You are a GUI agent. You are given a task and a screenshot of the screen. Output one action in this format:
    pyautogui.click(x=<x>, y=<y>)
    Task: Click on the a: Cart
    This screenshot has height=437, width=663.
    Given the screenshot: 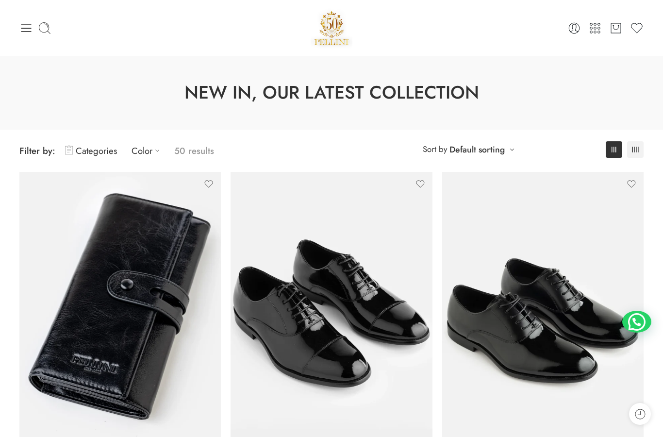 What is the action you would take?
    pyautogui.click(x=616, y=28)
    